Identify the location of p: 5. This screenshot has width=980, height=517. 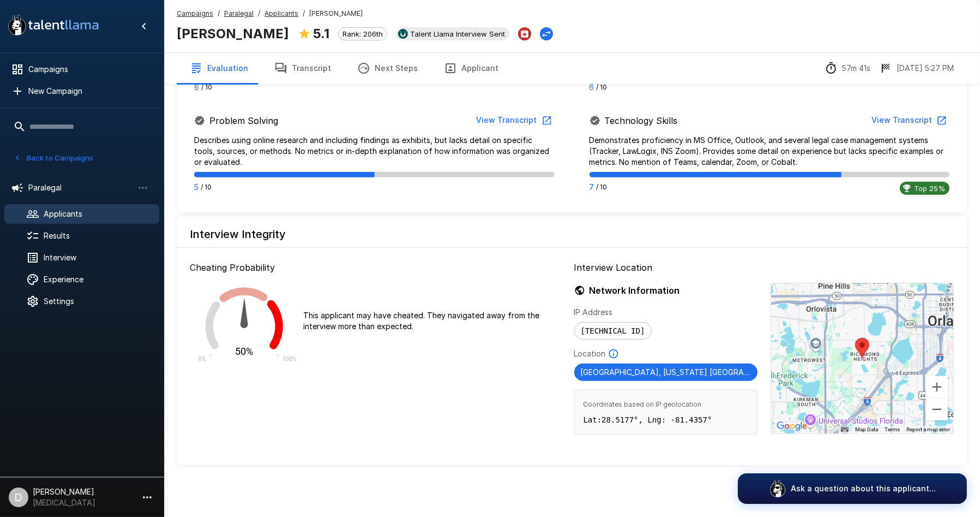
(197, 187).